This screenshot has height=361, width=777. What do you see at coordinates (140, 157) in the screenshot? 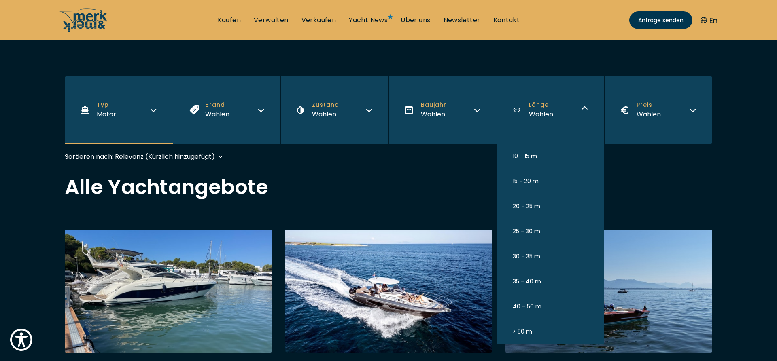
I see `div: Sortieren nach: Relevanz (Kürzlich hinzugefügt)` at bounding box center [140, 157].